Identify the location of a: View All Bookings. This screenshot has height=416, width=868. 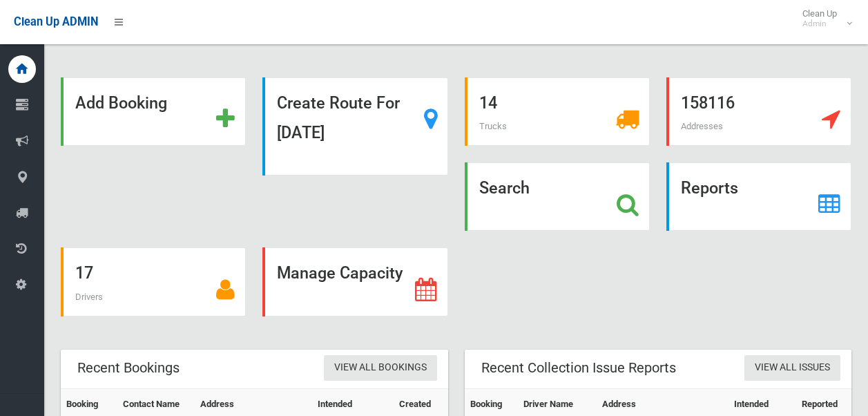
(380, 367).